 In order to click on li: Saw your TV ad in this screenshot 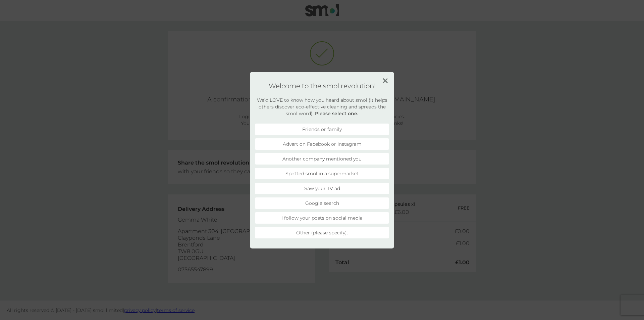, I will do `click(322, 188)`.